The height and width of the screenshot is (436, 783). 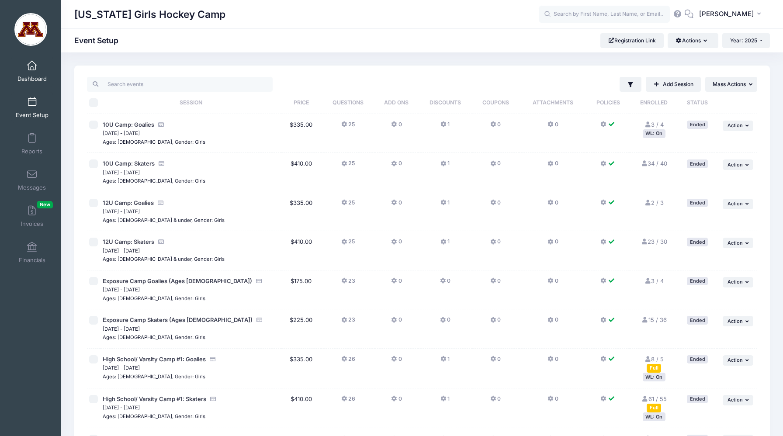 I want to click on a: 3 / 4, so click(x=654, y=125).